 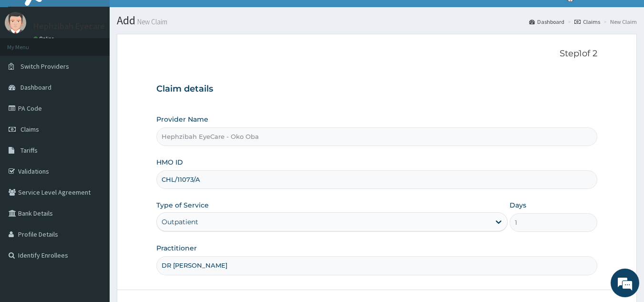 I want to click on p: Step 1 of 2, so click(x=377, y=54).